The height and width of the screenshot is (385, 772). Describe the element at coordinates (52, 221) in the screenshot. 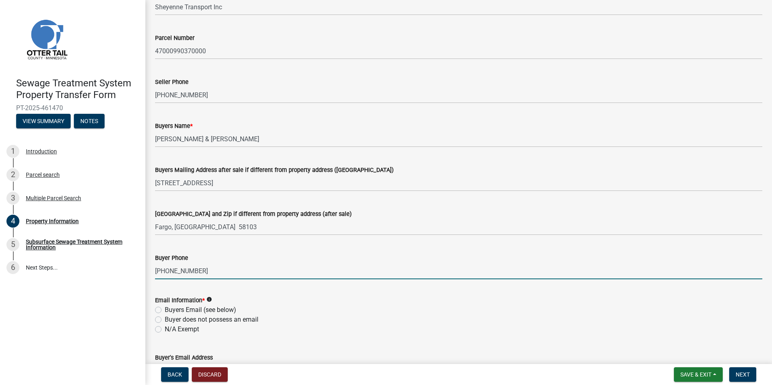

I see `div: Property Information` at that location.